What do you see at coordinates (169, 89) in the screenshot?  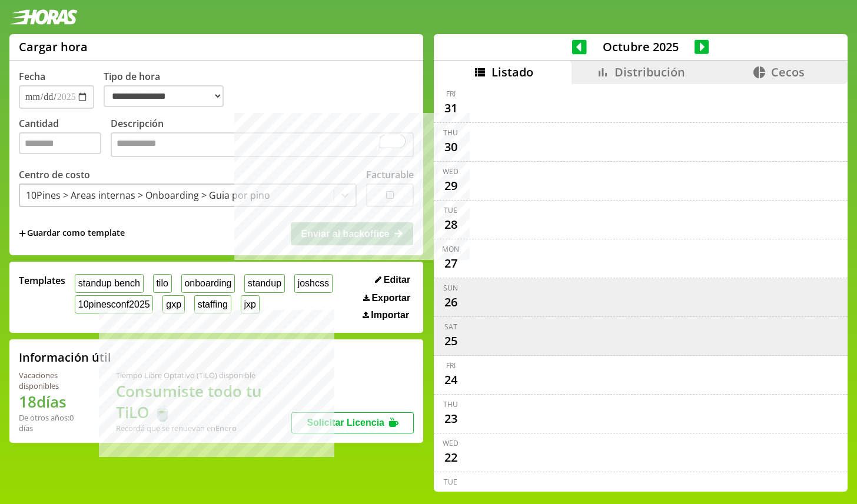 I see `label: Tipo de hora` at bounding box center [169, 89].